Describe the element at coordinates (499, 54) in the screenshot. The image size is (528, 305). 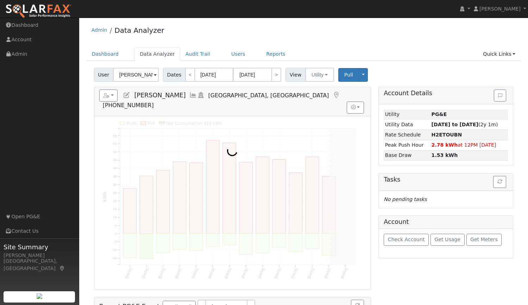
I see `a: Quick Links` at that location.